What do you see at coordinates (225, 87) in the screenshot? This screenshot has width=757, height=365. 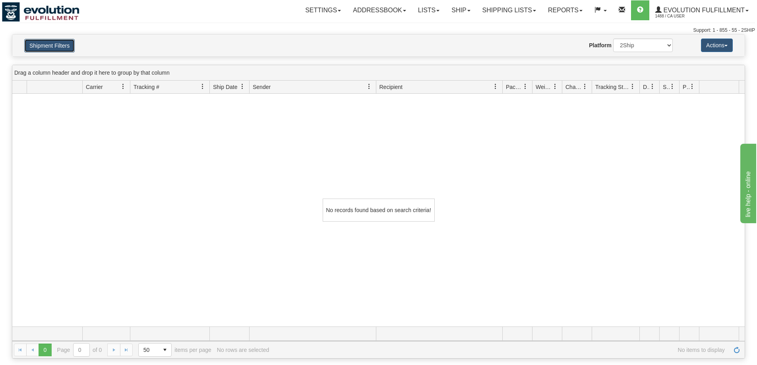 I see `span: Ship Date` at bounding box center [225, 87].